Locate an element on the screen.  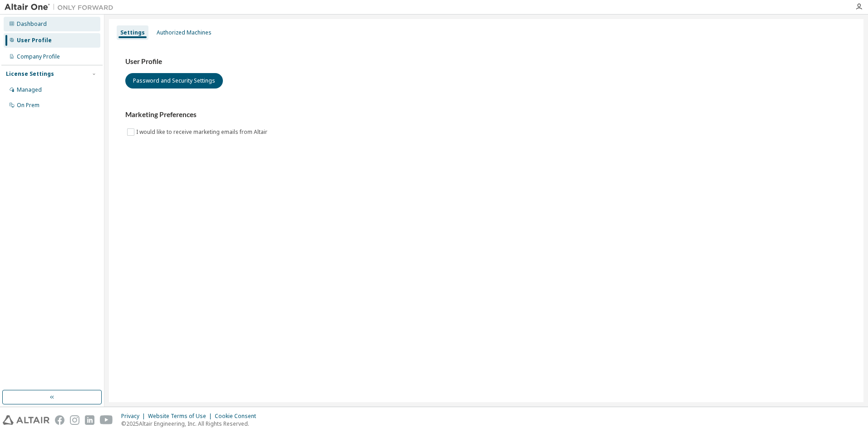
div: License Settings is located at coordinates (30, 74).